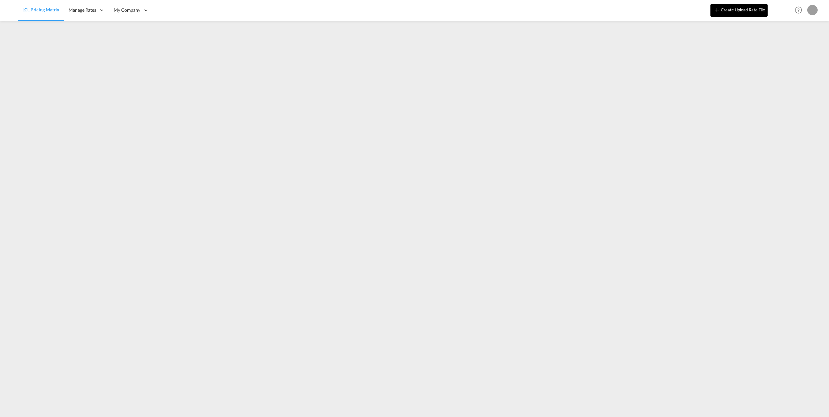  I want to click on span: My Company, so click(127, 10).